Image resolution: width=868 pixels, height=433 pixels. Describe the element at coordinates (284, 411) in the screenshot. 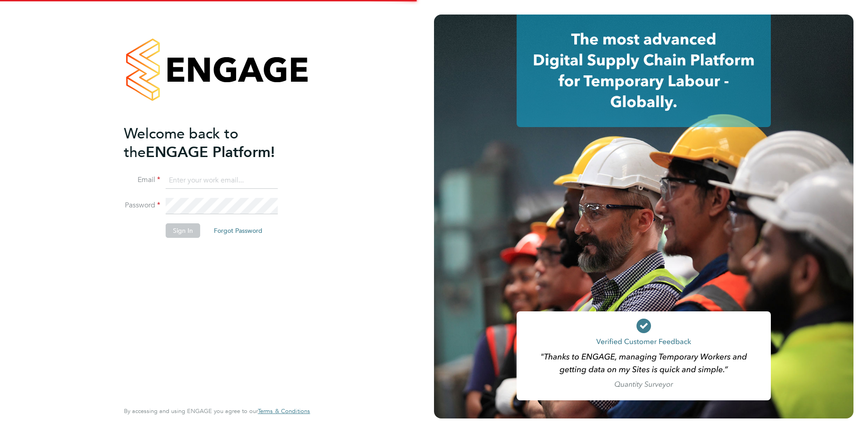

I see `span: Terms & Conditions` at that location.